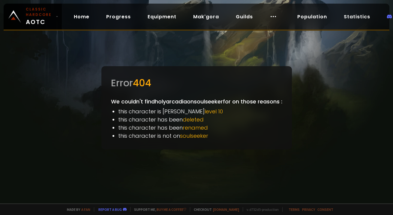  What do you see at coordinates (33, 17) in the screenshot?
I see `a: Classic HardcoreAOTC` at bounding box center [33, 17].